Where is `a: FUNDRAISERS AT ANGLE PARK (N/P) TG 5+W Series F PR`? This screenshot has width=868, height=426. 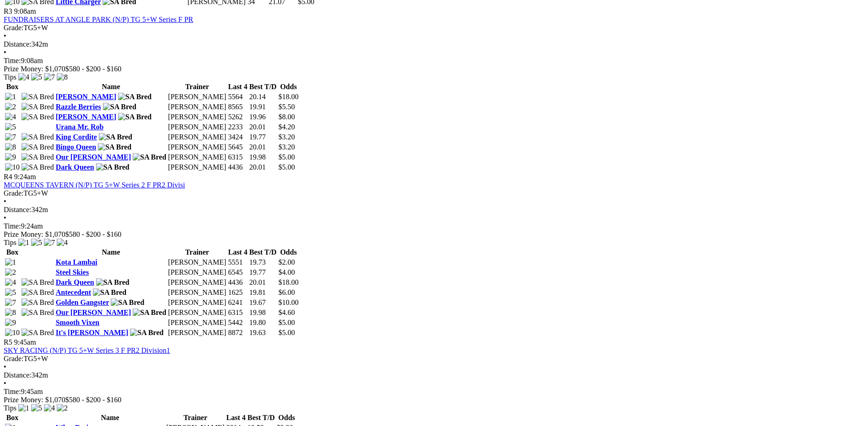 a: FUNDRAISERS AT ANGLE PARK (N/P) TG 5+W Series F PR is located at coordinates (98, 19).